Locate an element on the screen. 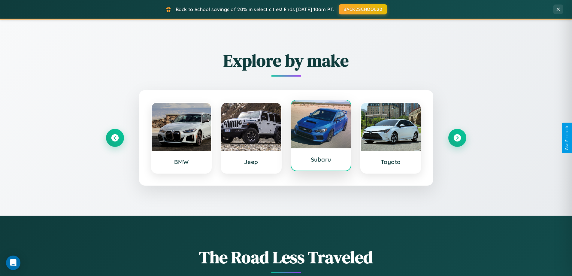 The height and width of the screenshot is (276, 572). h3: Jeep is located at coordinates (251, 162).